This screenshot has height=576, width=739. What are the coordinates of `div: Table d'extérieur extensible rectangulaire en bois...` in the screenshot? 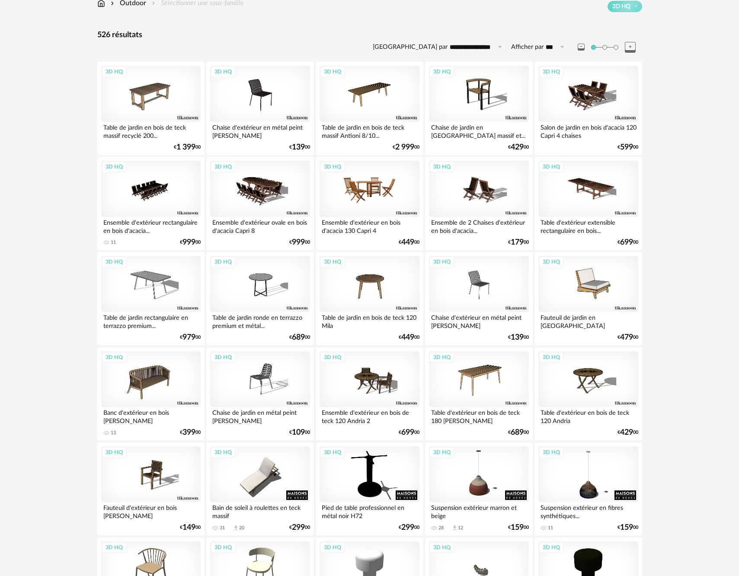 It's located at (588, 226).